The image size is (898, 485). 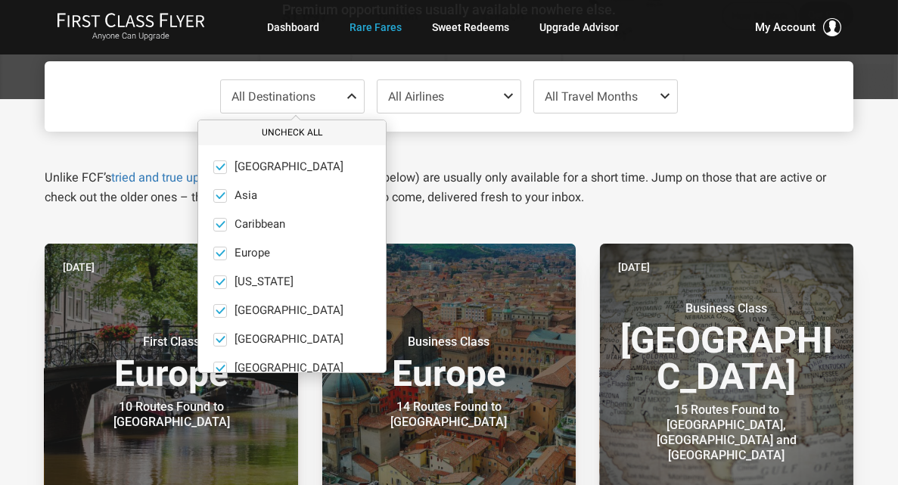 I want to click on span: My Account, so click(x=786, y=27).